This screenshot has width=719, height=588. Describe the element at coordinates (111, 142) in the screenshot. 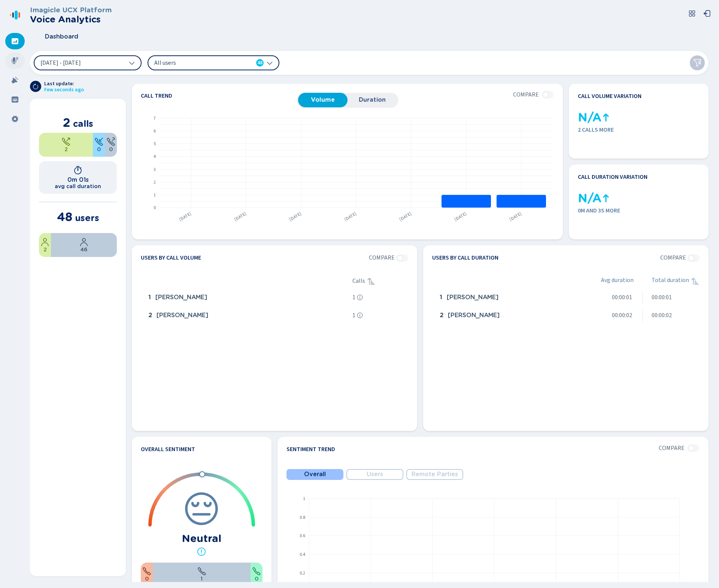

I see `svg: unknown-call` at that location.